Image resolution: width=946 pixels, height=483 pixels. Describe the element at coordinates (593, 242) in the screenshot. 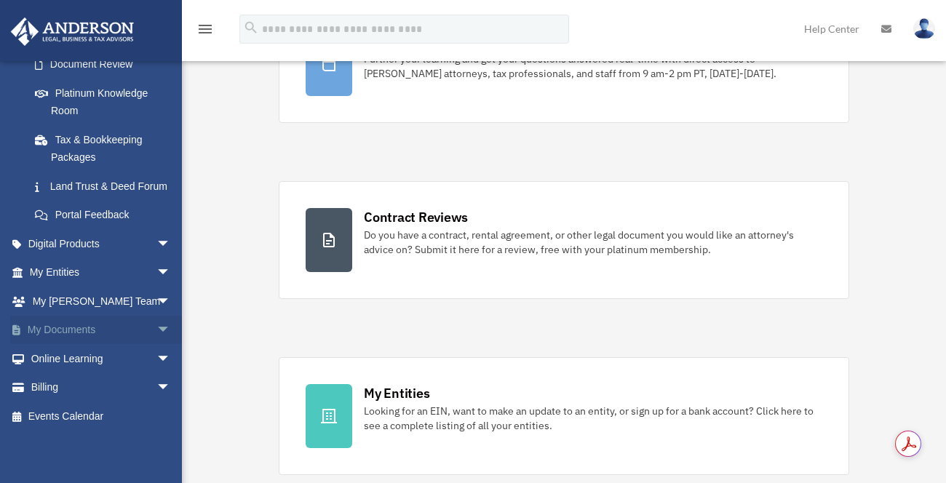

I see `div: Do you have a contract, rental agreement, or other legal document you would like an attorney's ad...` at that location.